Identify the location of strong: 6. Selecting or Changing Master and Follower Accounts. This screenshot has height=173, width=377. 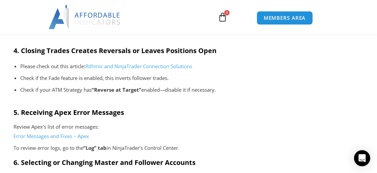
(104, 163).